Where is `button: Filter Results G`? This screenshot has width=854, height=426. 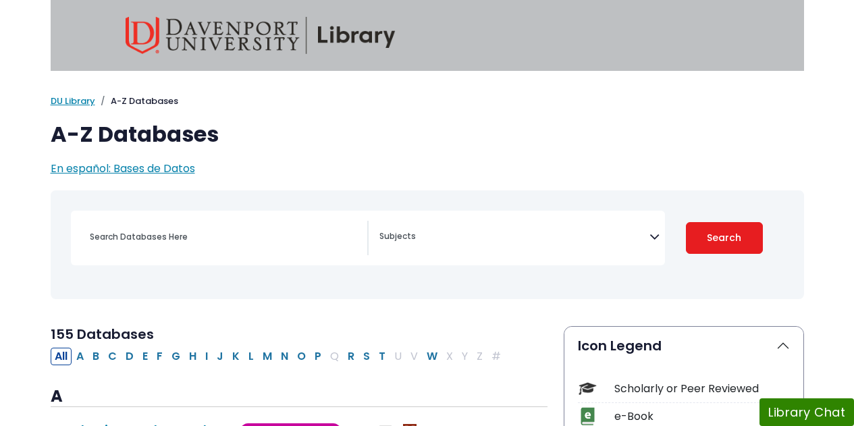 button: Filter Results G is located at coordinates (176, 357).